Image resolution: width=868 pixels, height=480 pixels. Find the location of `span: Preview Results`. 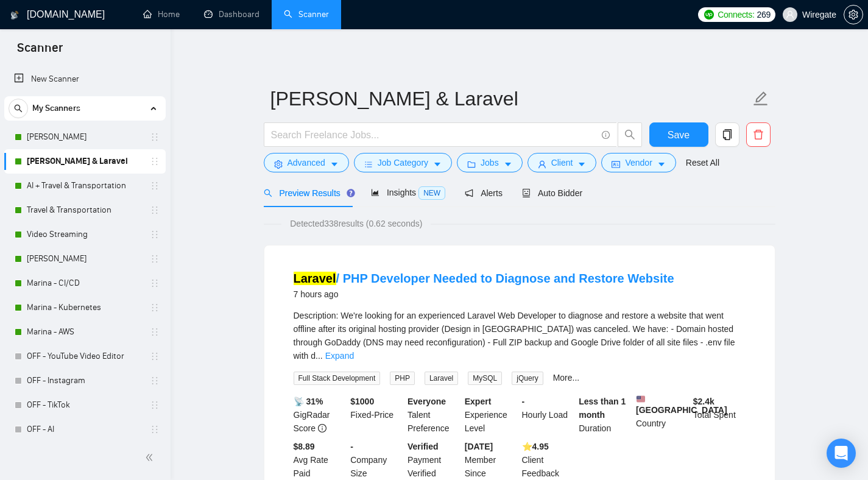

span: Preview Results is located at coordinates (308, 193).